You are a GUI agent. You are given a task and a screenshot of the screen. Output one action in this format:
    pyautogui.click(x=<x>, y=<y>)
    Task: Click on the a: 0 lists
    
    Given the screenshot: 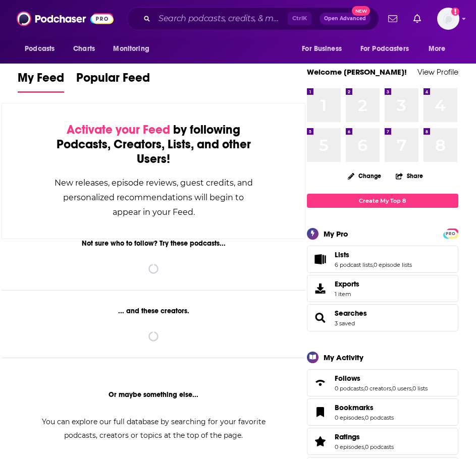 What is the action you would take?
    pyautogui.click(x=420, y=389)
    